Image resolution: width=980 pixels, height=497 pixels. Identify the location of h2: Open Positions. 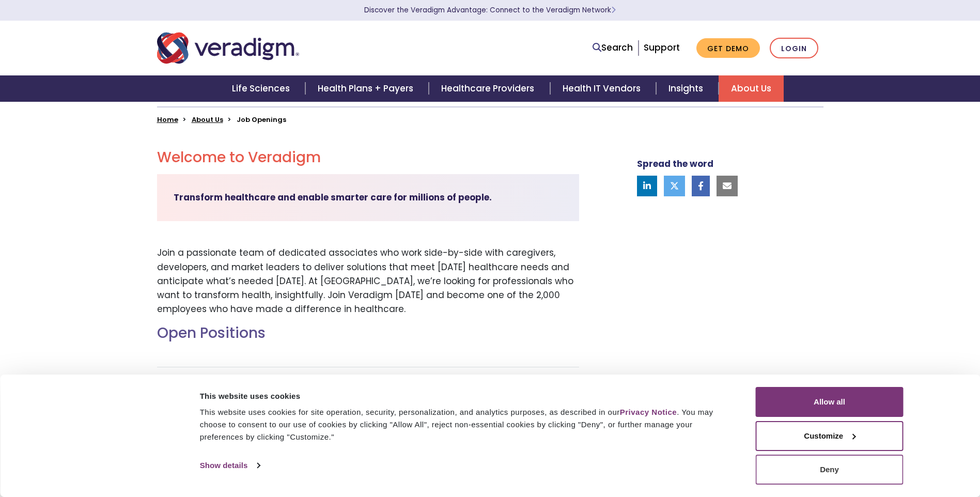
(367, 333).